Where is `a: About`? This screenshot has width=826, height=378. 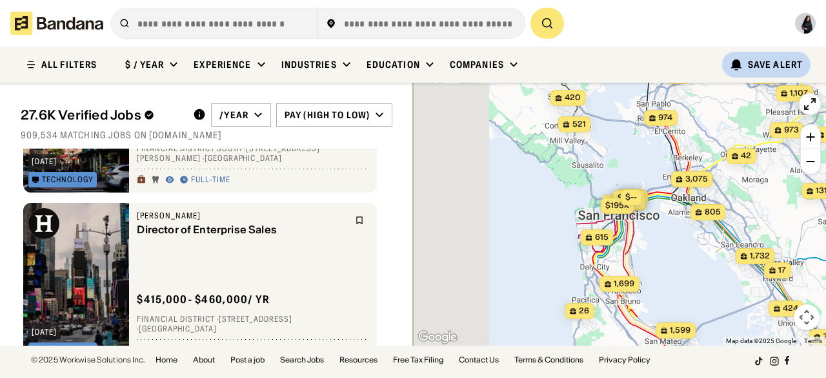
a: About is located at coordinates (204, 360).